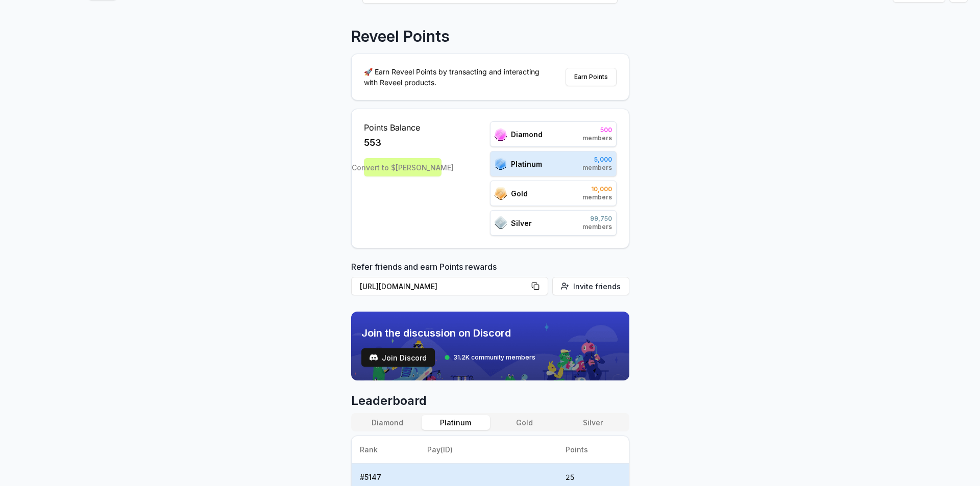 This screenshot has height=486, width=980. I want to click on button: Earn Points, so click(592, 77).